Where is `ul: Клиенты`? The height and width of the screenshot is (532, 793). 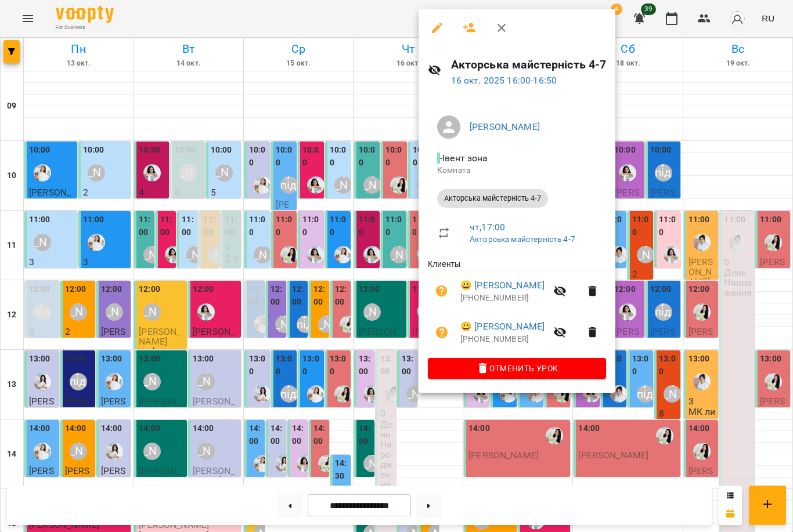 ul: Клиенты is located at coordinates (516, 307).